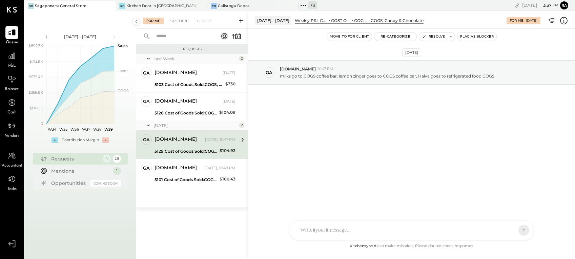 Image resolution: width=575 pixels, height=259 pixels. I want to click on div: Sagaponack General Store, so click(61, 6).